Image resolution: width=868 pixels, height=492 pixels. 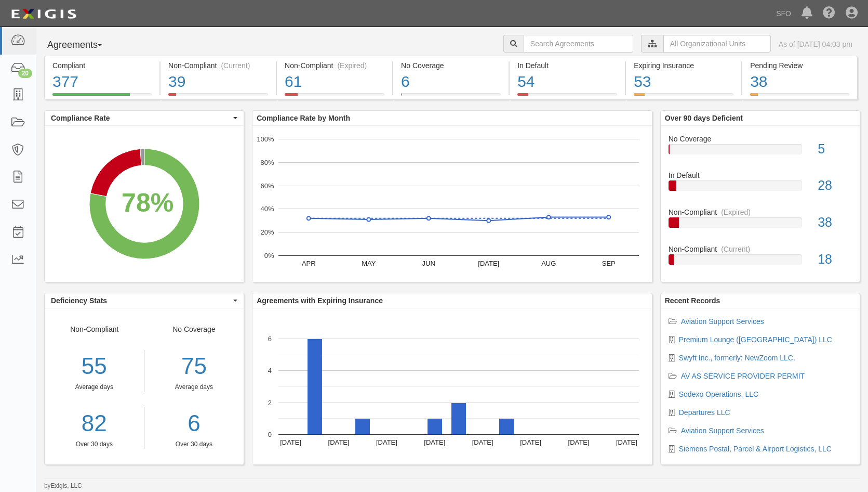 I want to click on span: Deficiency Stats, so click(x=141, y=301).